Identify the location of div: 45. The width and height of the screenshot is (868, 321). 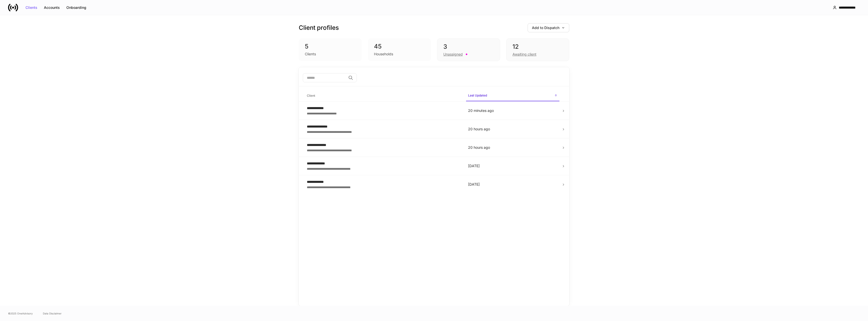
(400, 46).